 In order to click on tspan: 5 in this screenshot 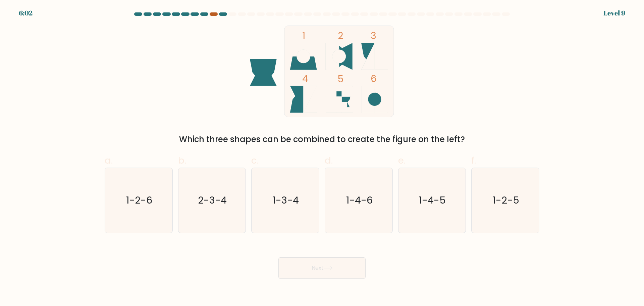, I will do `click(340, 79)`.